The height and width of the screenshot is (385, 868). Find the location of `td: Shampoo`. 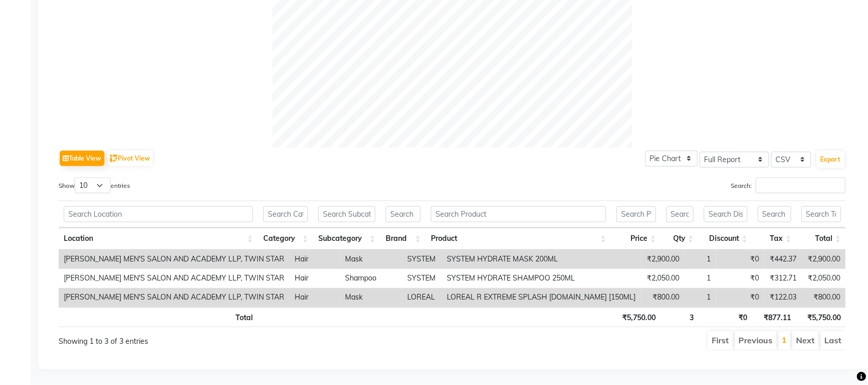

td: Shampoo is located at coordinates (371, 279).